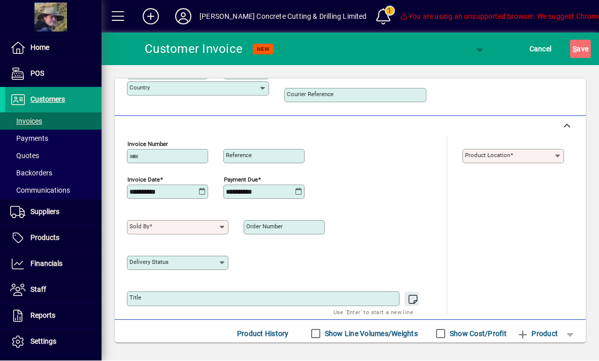 This screenshot has width=599, height=361. Describe the element at coordinates (139, 227) in the screenshot. I see `mat-label: Sold by` at that location.